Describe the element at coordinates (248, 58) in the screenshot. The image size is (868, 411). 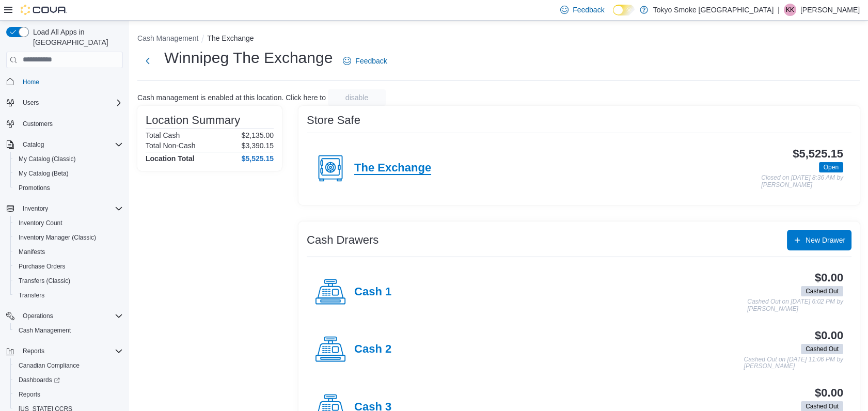
I see `h1: Winnipeg The Exchange` at that location.